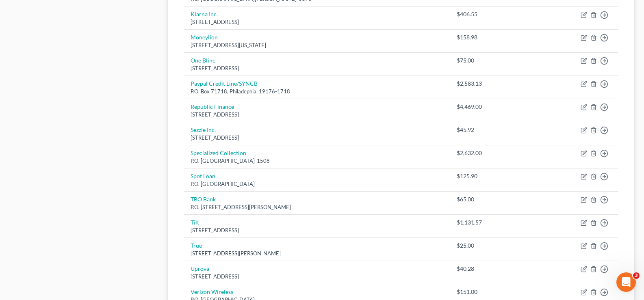 Image resolution: width=644 pixels, height=300 pixels. Describe the element at coordinates (475, 107) in the screenshot. I see `div: $4,469.00` at that location.